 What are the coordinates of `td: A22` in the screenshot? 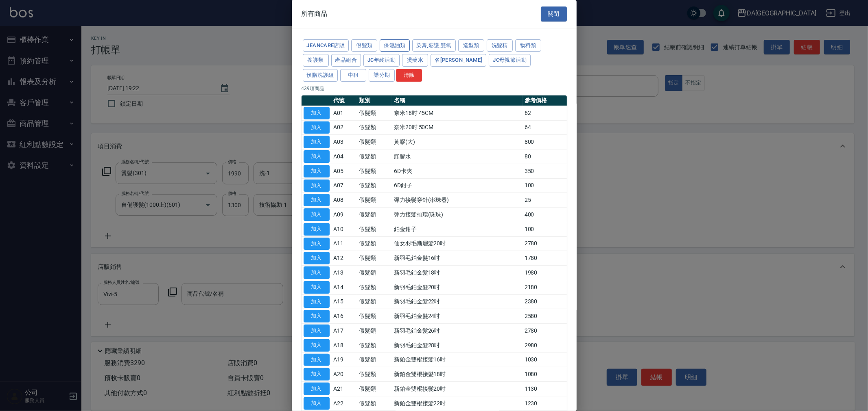 It's located at (344, 403).